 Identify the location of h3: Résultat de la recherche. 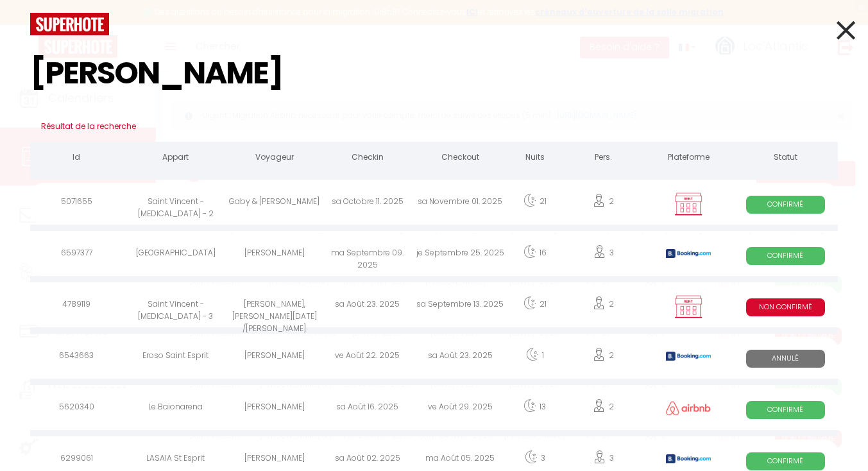
(434, 126).